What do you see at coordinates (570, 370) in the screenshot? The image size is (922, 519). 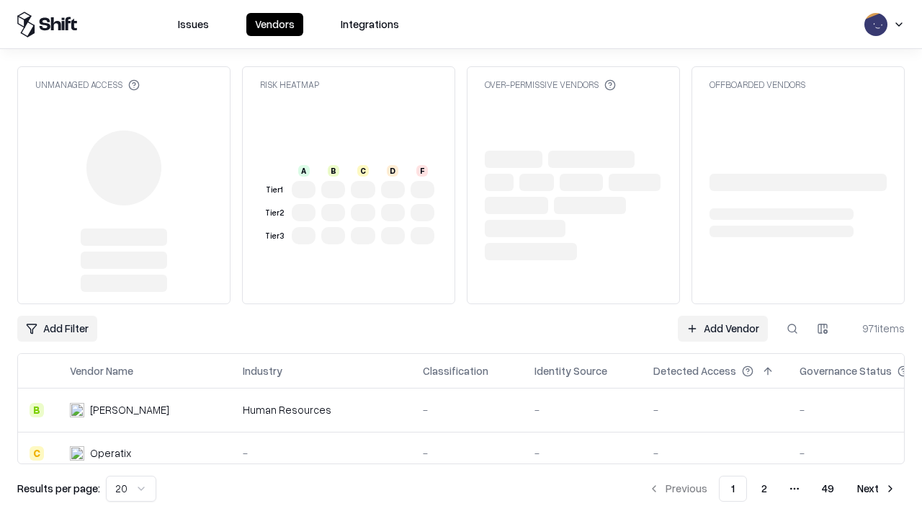 I see `div: Identity Source` at bounding box center [570, 370].